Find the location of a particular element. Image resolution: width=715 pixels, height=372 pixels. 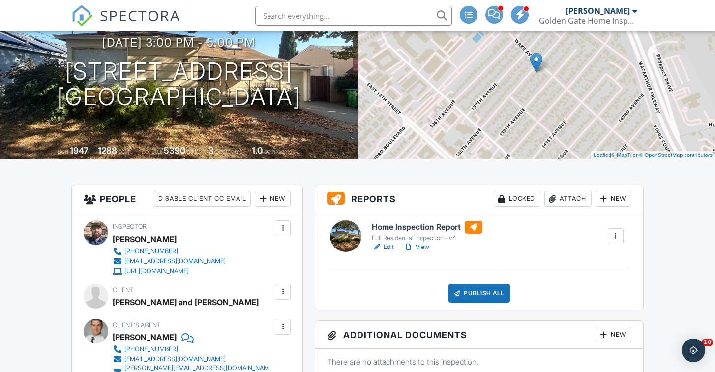

a: Home Inspection Report Full Residential Inspection - v4 is located at coordinates (427, 232).